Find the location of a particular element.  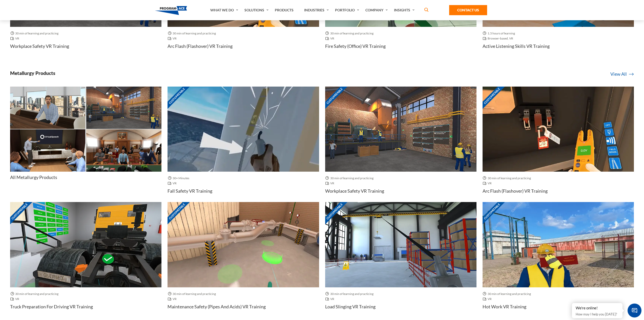

h4: Load Slinging VR Training is located at coordinates (350, 307).